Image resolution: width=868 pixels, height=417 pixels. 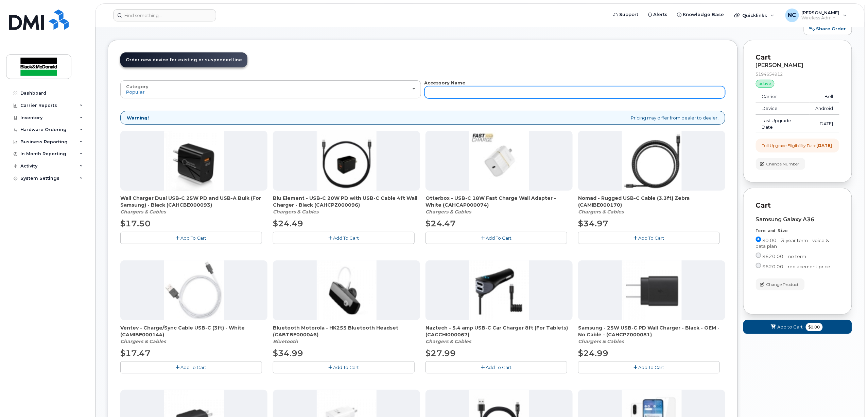 I want to click on span: Add to Cart, so click(x=790, y=327).